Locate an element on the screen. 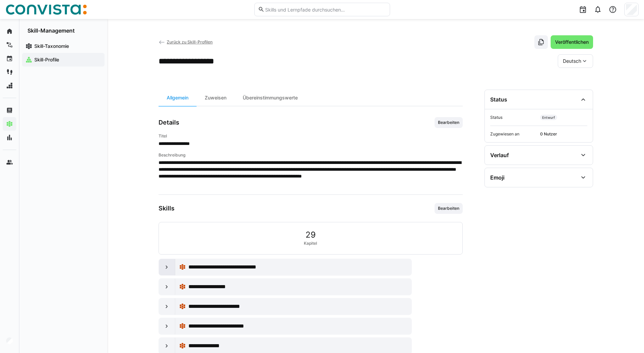 This screenshot has height=353, width=644. span: Zurück zu Skill-Profilen is located at coordinates (189, 41).